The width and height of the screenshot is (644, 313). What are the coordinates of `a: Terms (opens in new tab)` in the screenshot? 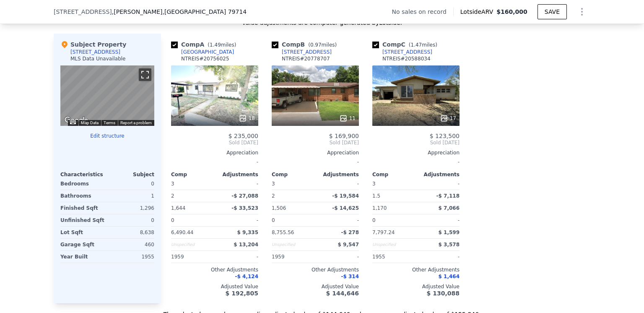 It's located at (109, 122).